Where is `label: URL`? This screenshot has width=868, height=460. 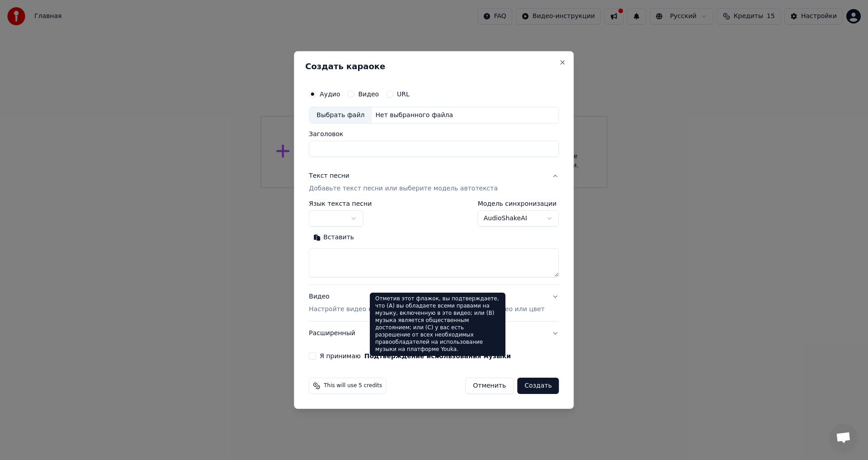
label: URL is located at coordinates (403, 94).